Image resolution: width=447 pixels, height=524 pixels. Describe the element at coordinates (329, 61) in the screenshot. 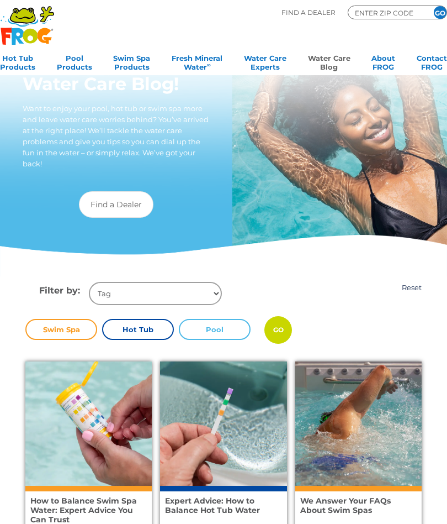

I see `a: Water CareBlog` at that location.